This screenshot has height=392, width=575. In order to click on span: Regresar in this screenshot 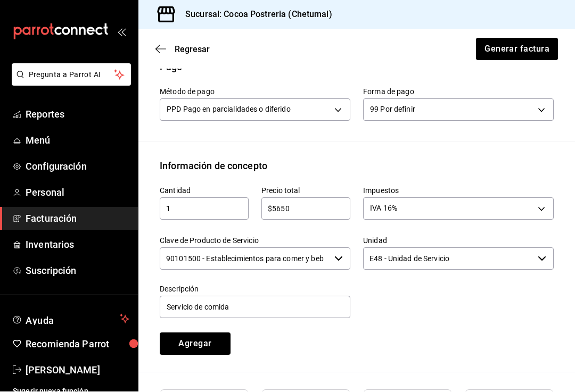, I will do `click(192, 49)`.